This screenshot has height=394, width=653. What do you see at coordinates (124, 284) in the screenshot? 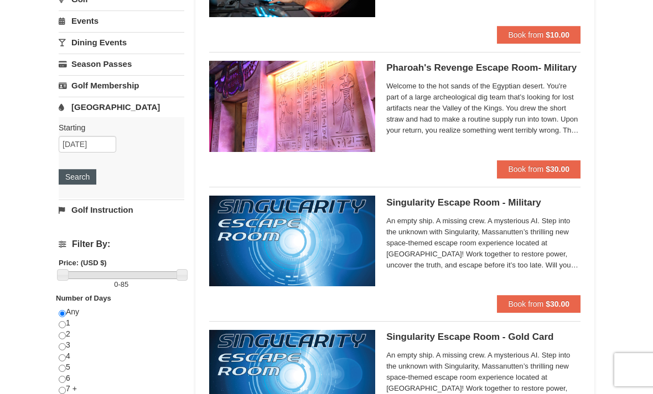
I see `span: 85` at bounding box center [124, 284].